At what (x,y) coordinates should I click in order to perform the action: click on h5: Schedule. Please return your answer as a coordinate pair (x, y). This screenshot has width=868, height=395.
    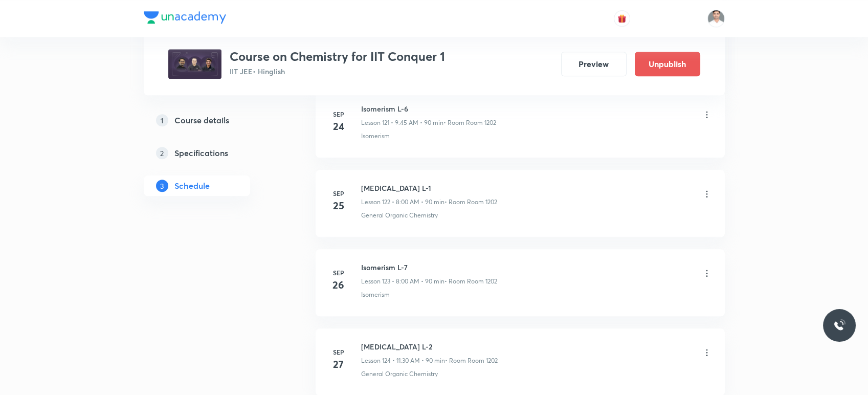
    Looking at the image, I should click on (192, 186).